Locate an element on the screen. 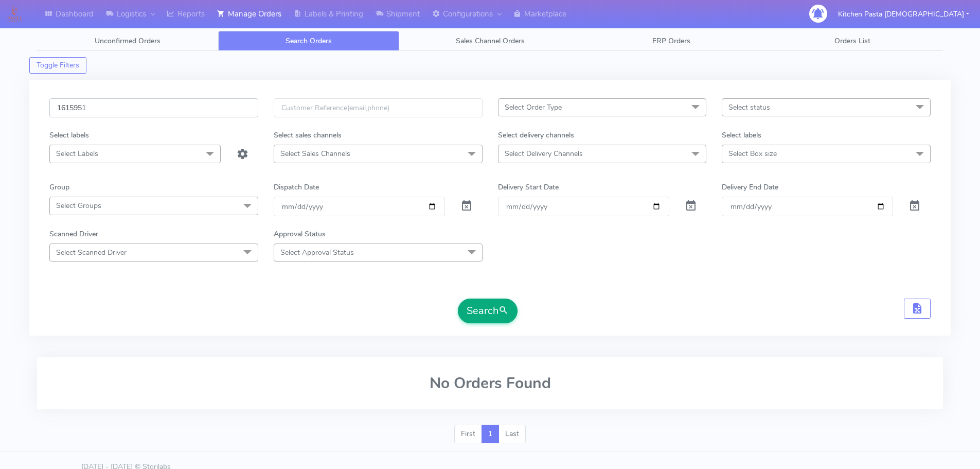  button: Toggle Filters is located at coordinates (58, 65).